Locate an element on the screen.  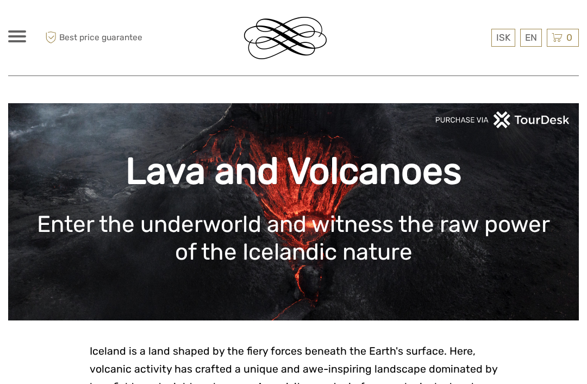
div: EN is located at coordinates (531, 37).